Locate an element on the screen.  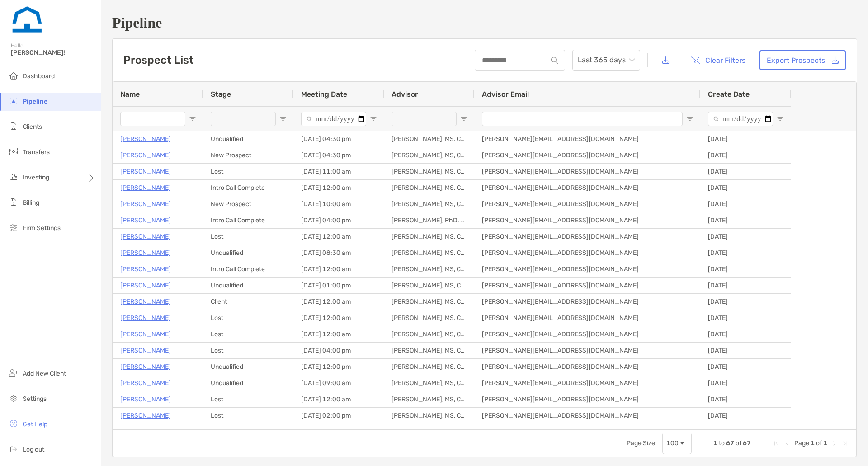
img: get-help icon is located at coordinates (14, 424).